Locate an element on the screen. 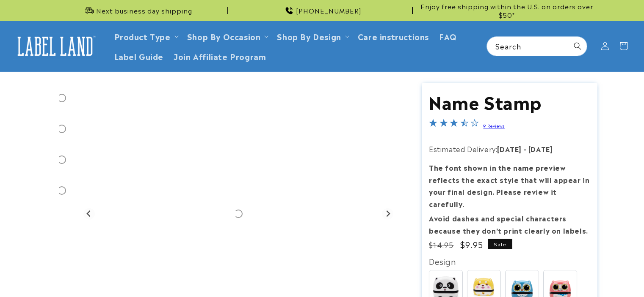  span: Shop By Occasion is located at coordinates (224, 36).